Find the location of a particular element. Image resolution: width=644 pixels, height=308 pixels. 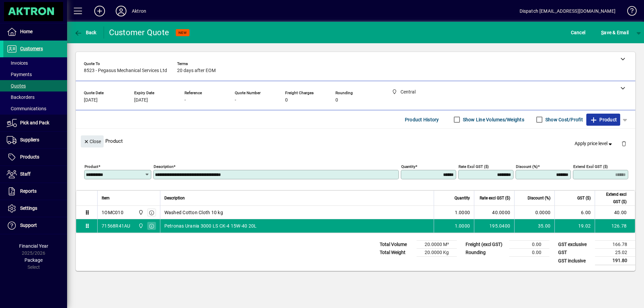

label: Show Line Volumes/Weights is located at coordinates (493, 120).